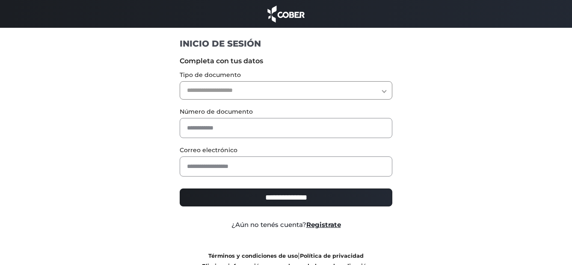 The width and height of the screenshot is (572, 265). I want to click on img: cober_marca.png, so click(286, 14).